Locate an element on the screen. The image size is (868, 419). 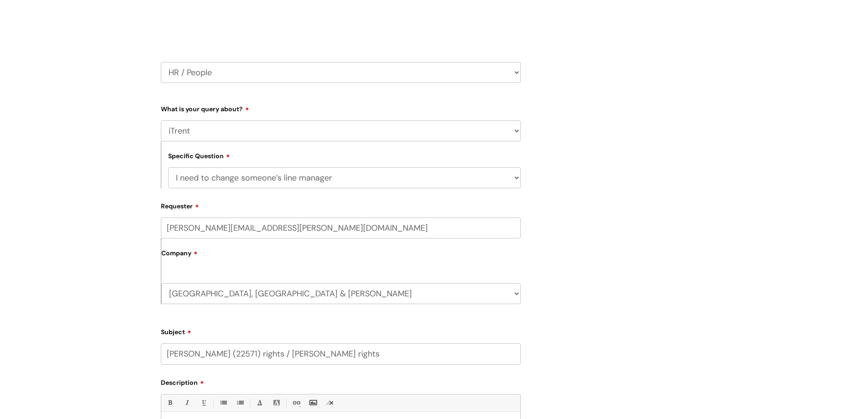
label: Specific Question is located at coordinates (199, 156).